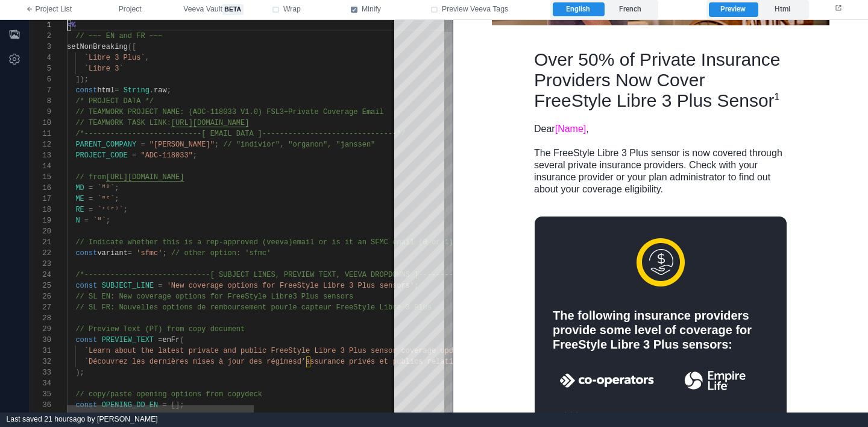 The width and height of the screenshot is (868, 427). What do you see at coordinates (40, 123) in the screenshot?
I see `div: 10` at bounding box center [40, 123].